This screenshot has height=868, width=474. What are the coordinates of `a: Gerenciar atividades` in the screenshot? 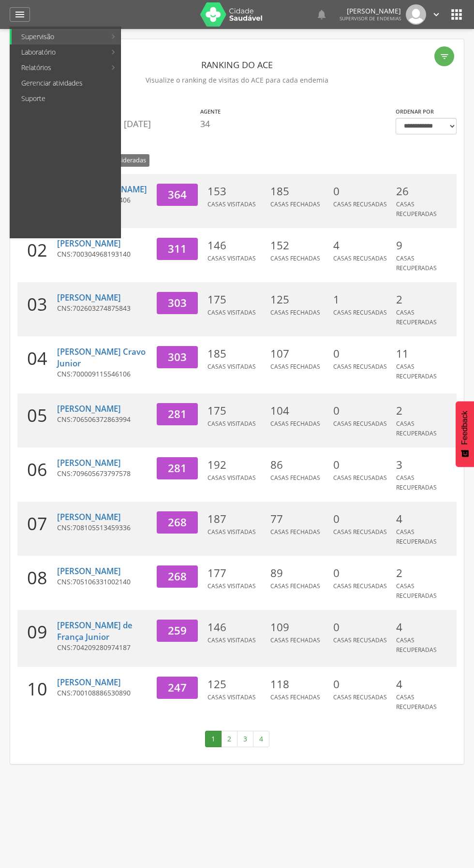 It's located at (65, 83).